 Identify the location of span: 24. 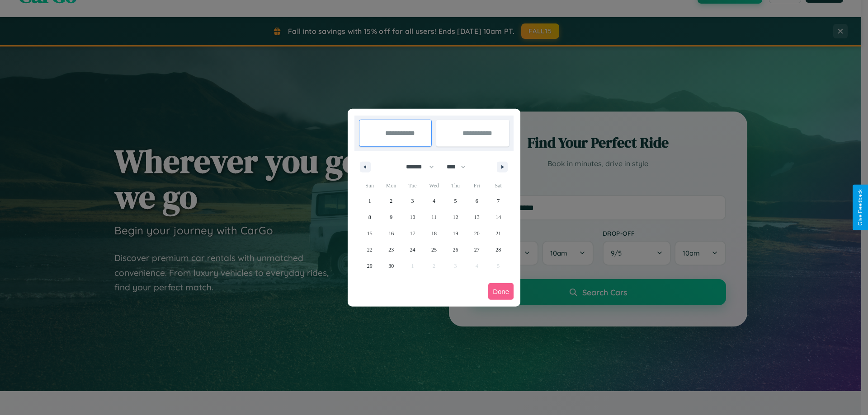
(413, 250).